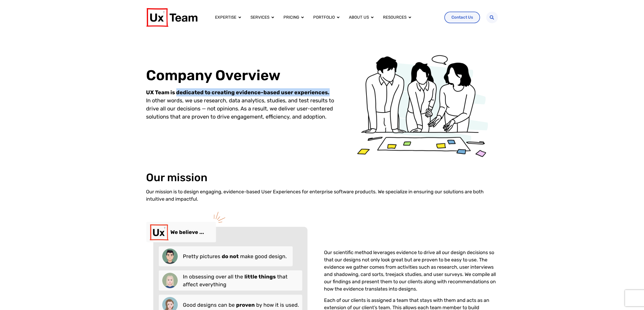 The width and height of the screenshot is (644, 310). I want to click on p: In other words, we use research, data analytics, studies, and test results to drive all our decis..., so click(243, 105).